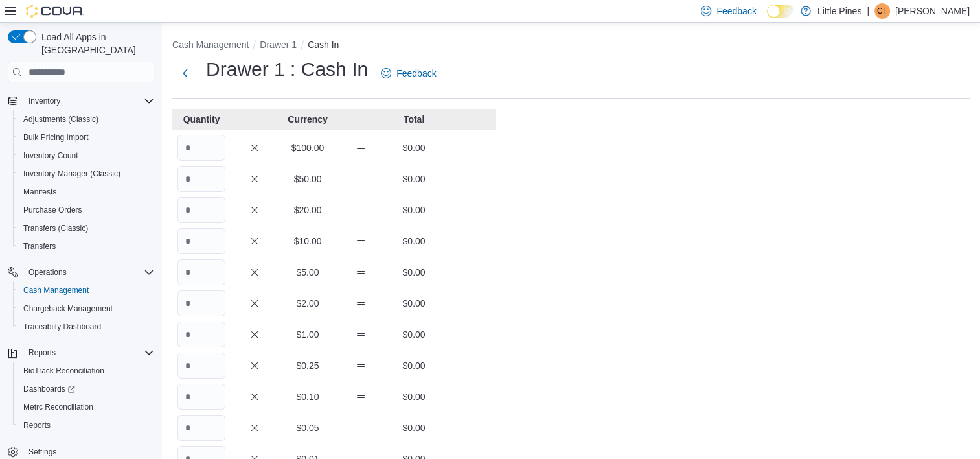 This screenshot has height=459, width=980. I want to click on p: Quantity, so click(201, 119).